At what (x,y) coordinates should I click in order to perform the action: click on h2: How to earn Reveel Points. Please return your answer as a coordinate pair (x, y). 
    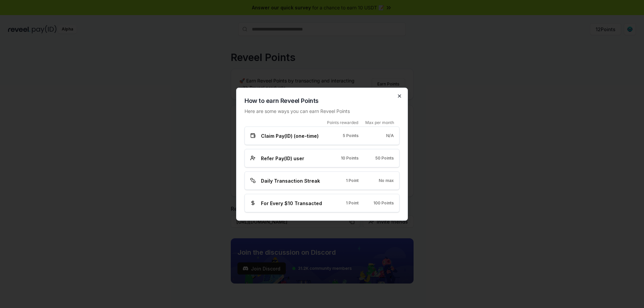
    Looking at the image, I should click on (322, 101).